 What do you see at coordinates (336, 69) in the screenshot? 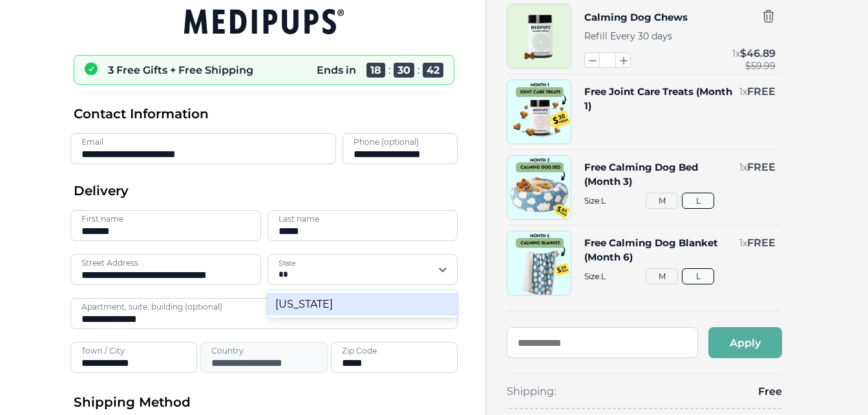
I see `p: Ends in` at bounding box center [336, 69].